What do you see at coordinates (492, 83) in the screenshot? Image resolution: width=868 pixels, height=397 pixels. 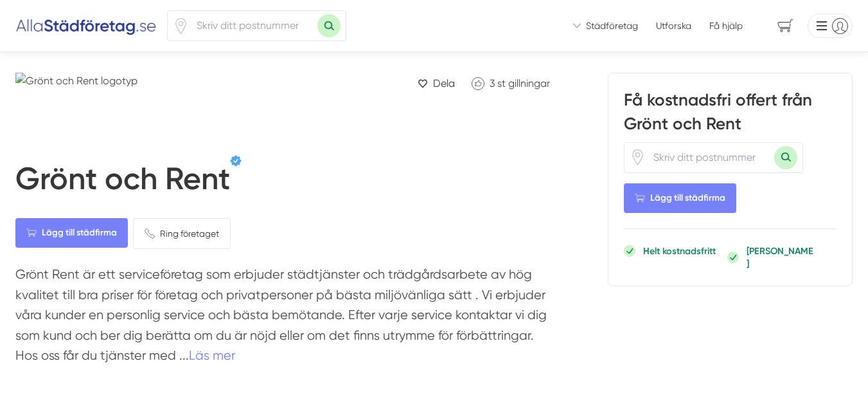 I see `span: 3` at bounding box center [492, 83].